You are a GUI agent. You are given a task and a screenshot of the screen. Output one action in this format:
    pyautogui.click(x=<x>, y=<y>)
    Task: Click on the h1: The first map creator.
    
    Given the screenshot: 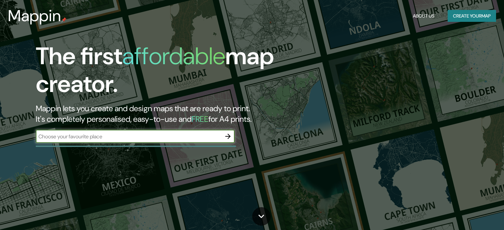 What is the action you would take?
    pyautogui.click(x=162, y=73)
    